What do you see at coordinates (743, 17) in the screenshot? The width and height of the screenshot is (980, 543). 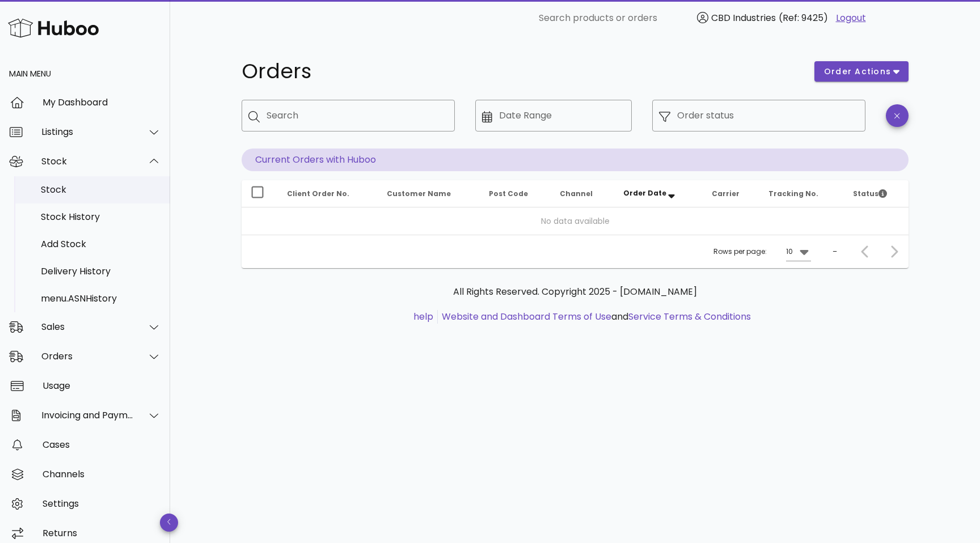 I see `span: CBD Industries` at bounding box center [743, 17].